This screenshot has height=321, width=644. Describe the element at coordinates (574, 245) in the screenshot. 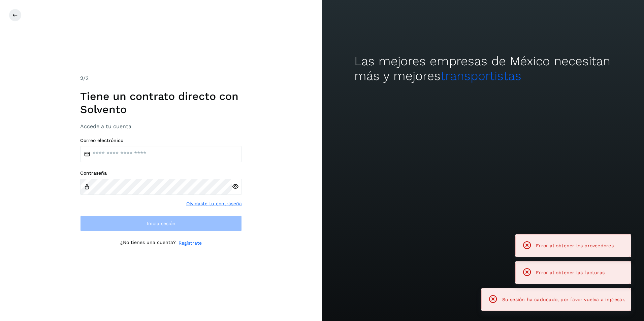

I see `span: Error al obtener los proveedores` at that location.